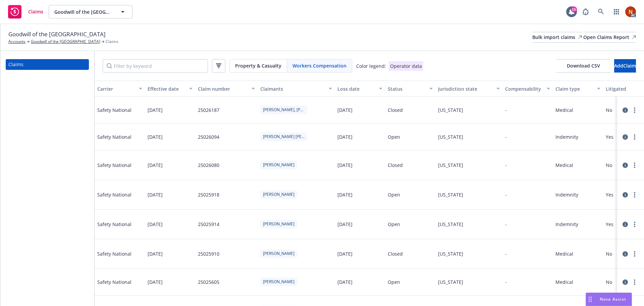 Image resolution: width=644 pixels, height=306 pixels. What do you see at coordinates (557, 37) in the screenshot?
I see `a: Bulk import claims` at bounding box center [557, 37].